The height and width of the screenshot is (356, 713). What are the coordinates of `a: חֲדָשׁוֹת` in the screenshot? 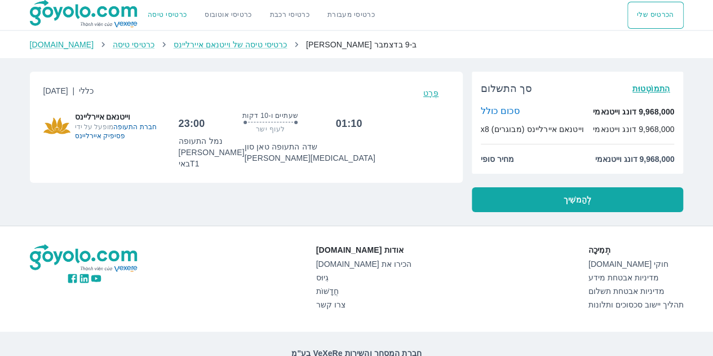 It's located at (363, 291).